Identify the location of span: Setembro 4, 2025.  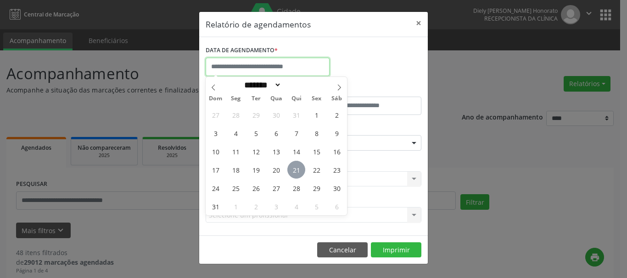
(296, 206).